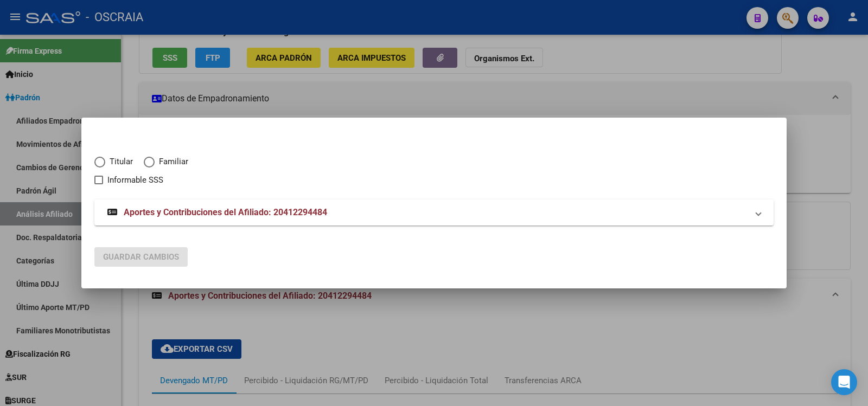 This screenshot has height=406, width=868. I want to click on mat-expansion-panel-header: Aportes y Contribuciones del Afiliado: 20412294484, so click(434, 213).